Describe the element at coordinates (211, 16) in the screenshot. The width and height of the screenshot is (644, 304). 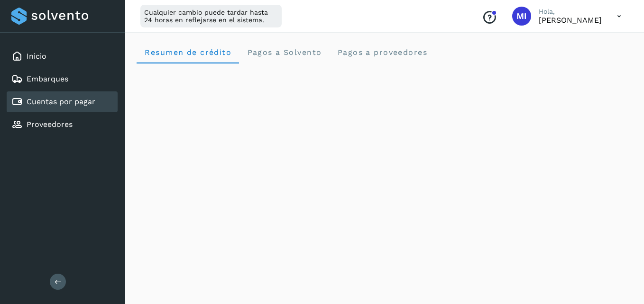
I see `div: Cualquier cambio puede tardar hasta 24 horas en reflejarse en el sistema.` at that location.